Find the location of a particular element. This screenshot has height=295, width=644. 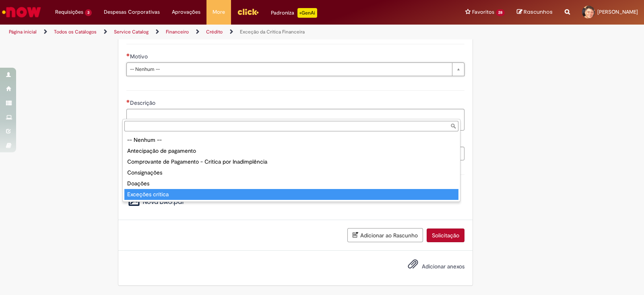

div: Comprovante de Pagamento - Crítica por Inadimplência is located at coordinates (291, 161).